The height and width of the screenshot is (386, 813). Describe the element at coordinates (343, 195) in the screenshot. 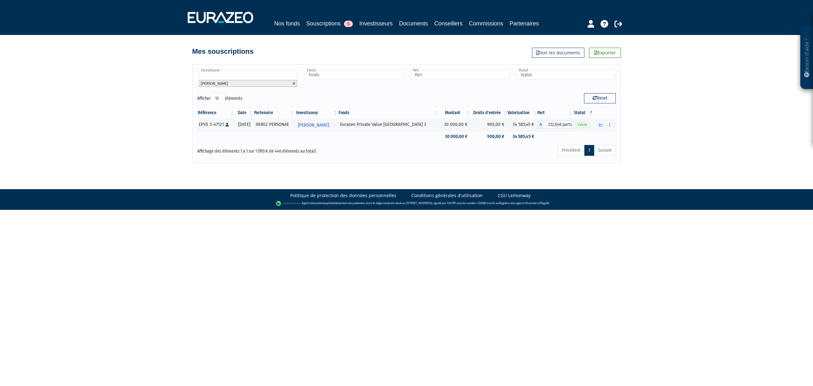

I see `a: Politique de protection des données personnelles` at that location.